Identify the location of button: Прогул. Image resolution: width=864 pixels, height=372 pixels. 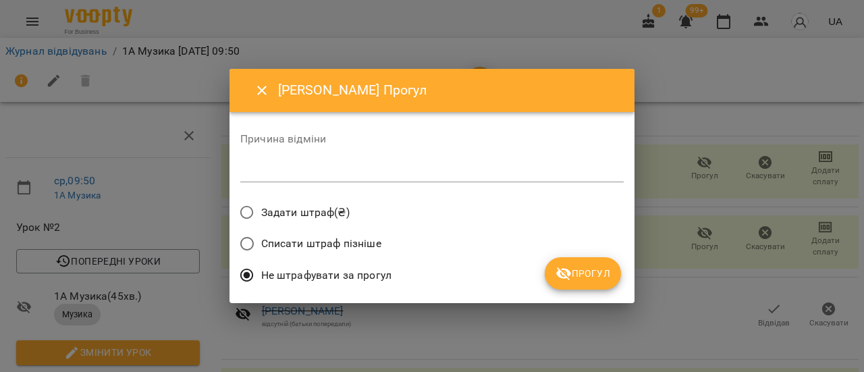
(582, 273).